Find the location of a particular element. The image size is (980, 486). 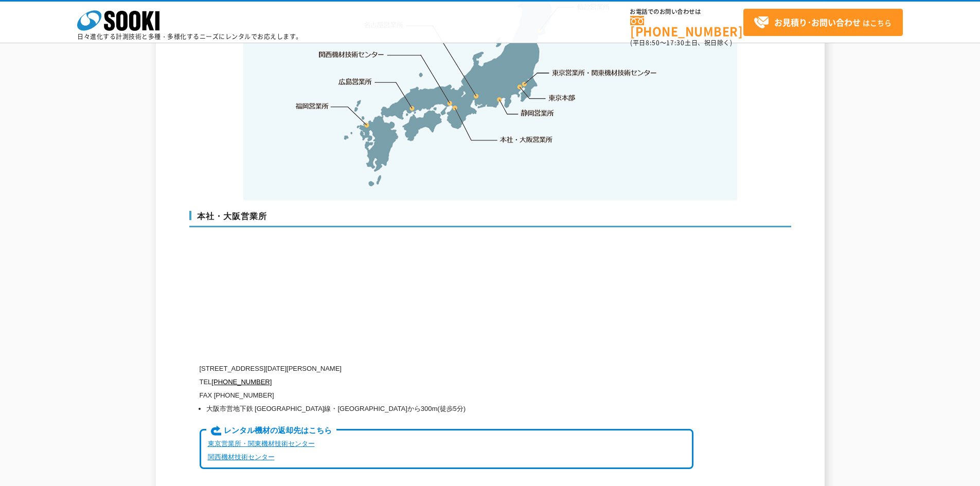

p: TEL is located at coordinates (447, 382).